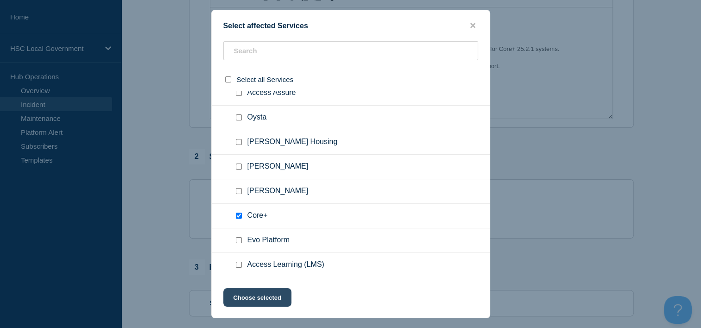 The height and width of the screenshot is (328, 701). Describe the element at coordinates (351, 50) in the screenshot. I see `input: Search` at that location.